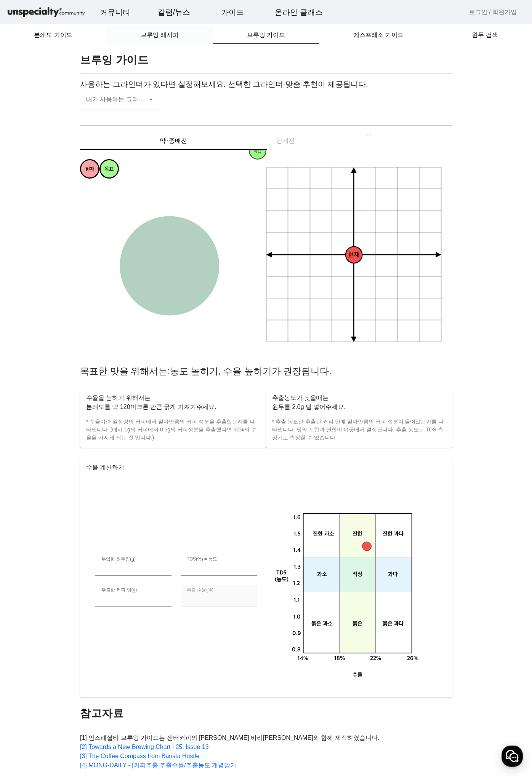  Describe the element at coordinates (139, 756) in the screenshot. I see `a: [3] The Coffee Compass from Barista Hustle` at that location.